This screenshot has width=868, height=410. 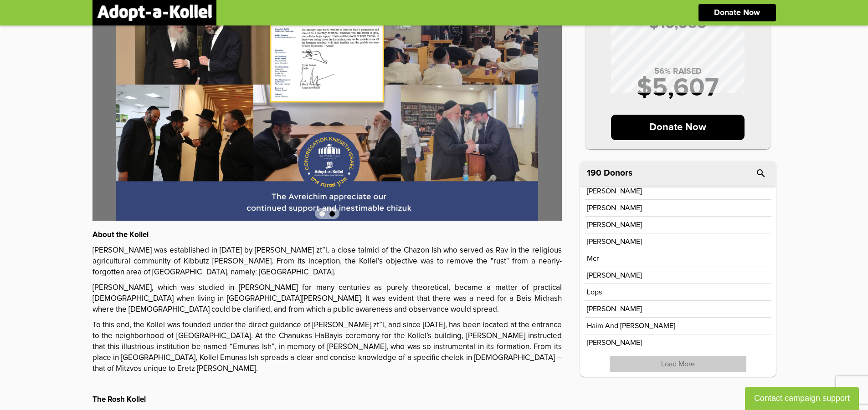 What do you see at coordinates (594, 292) in the screenshot?
I see `p: Lops` at bounding box center [594, 292].